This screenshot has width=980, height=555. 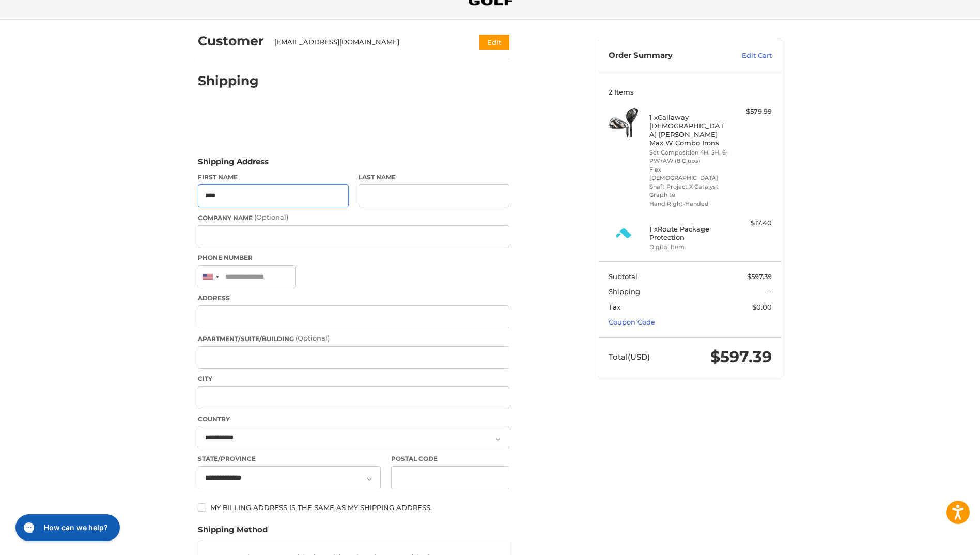 I want to click on li: Shaft Project X Catalyst Graphite, so click(x=689, y=191).